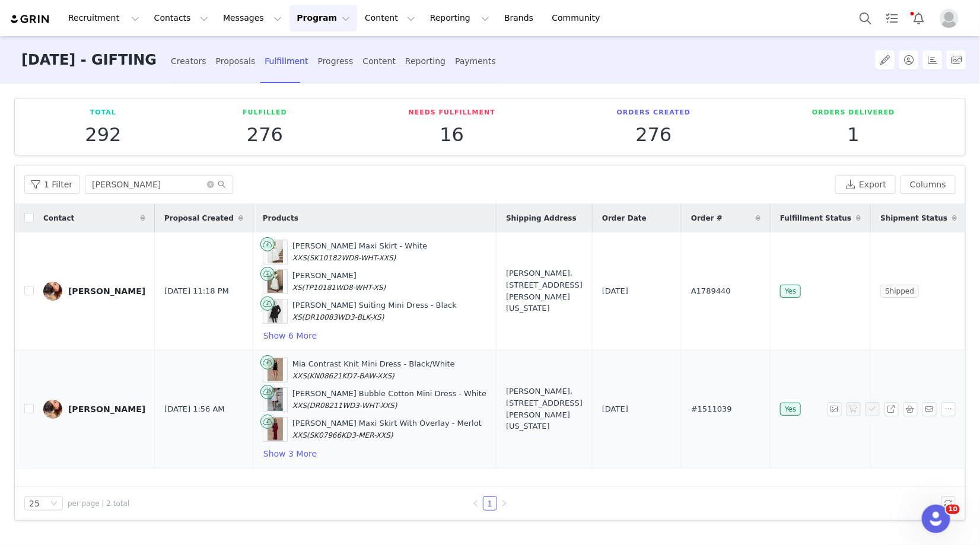 The image size is (980, 545). Describe the element at coordinates (854, 113) in the screenshot. I see `p: Orders Delivered` at that location.